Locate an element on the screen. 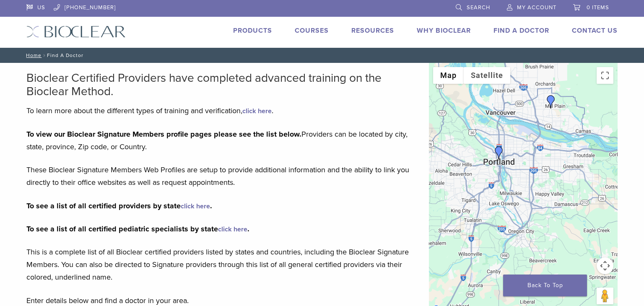  div: Benjamin Wang is located at coordinates (499, 153).